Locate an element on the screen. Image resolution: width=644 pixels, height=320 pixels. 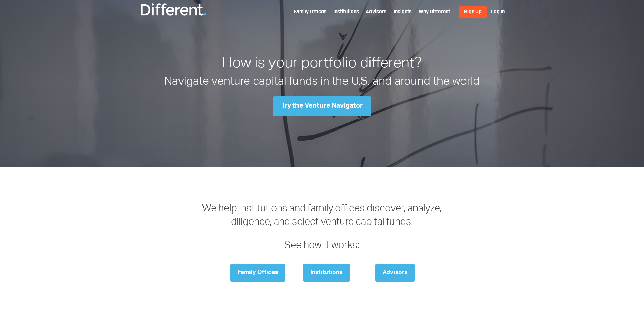
h3: We help institutions and family offices discover, analyze, diligence, and select venture capital ... is located at coordinates (322, 228).